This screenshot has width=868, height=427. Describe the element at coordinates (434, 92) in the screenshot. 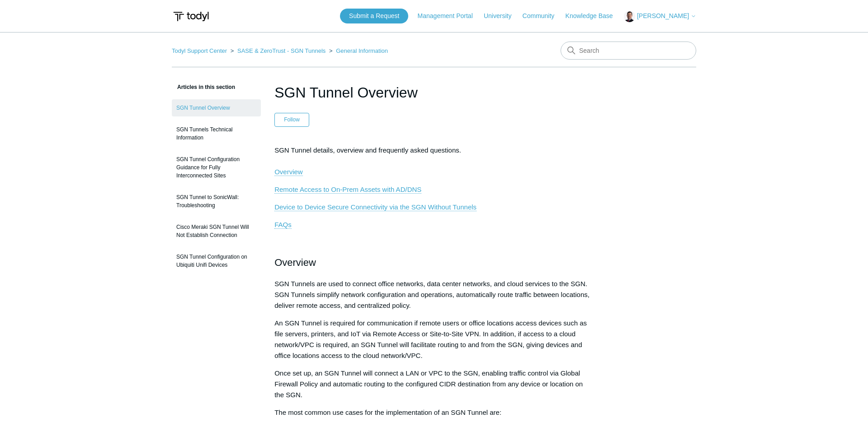

I see `h1: SGN Tunnel Overview` at that location.